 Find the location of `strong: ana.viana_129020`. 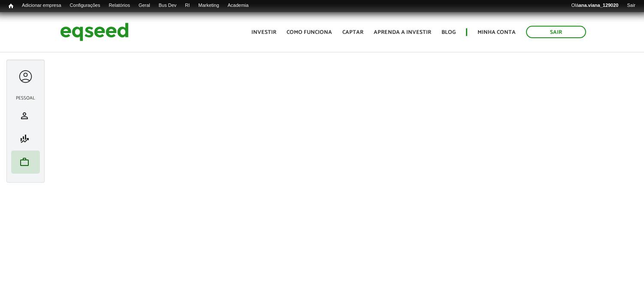

strong: ana.viana_129020 is located at coordinates (598, 5).